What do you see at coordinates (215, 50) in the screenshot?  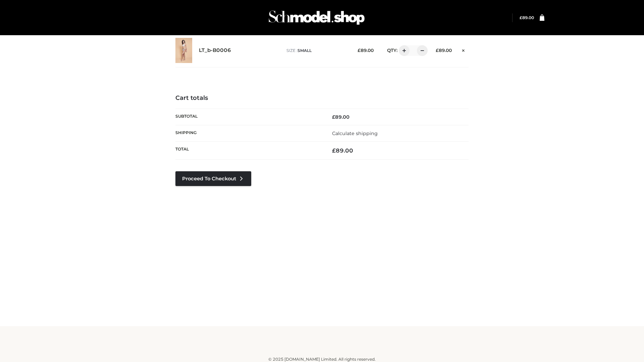 I see `a: LT_b-B0006` at bounding box center [215, 50].